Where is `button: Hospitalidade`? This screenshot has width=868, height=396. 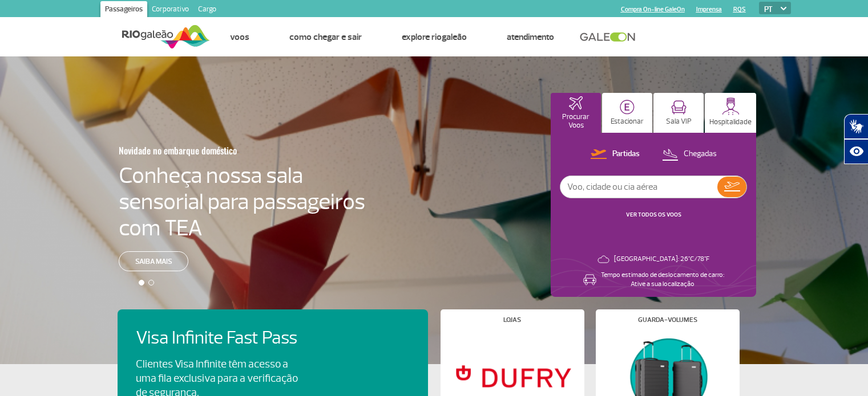
button: Hospitalidade is located at coordinates (731, 113).